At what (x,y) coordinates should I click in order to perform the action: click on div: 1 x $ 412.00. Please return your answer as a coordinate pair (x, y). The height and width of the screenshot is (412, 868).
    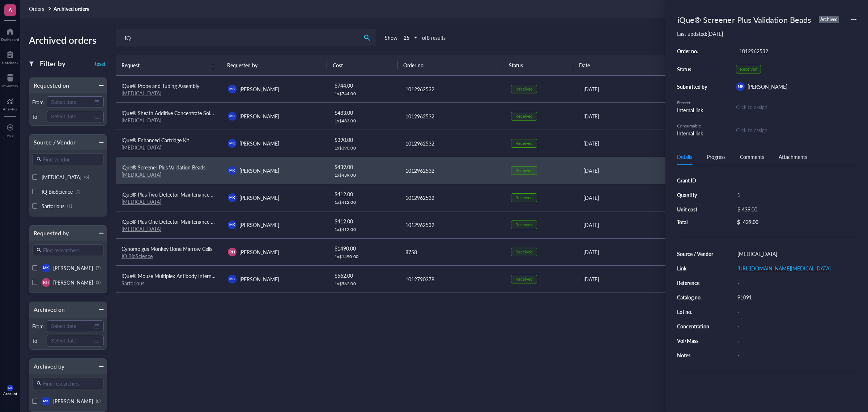
    Looking at the image, I should click on (364, 230).